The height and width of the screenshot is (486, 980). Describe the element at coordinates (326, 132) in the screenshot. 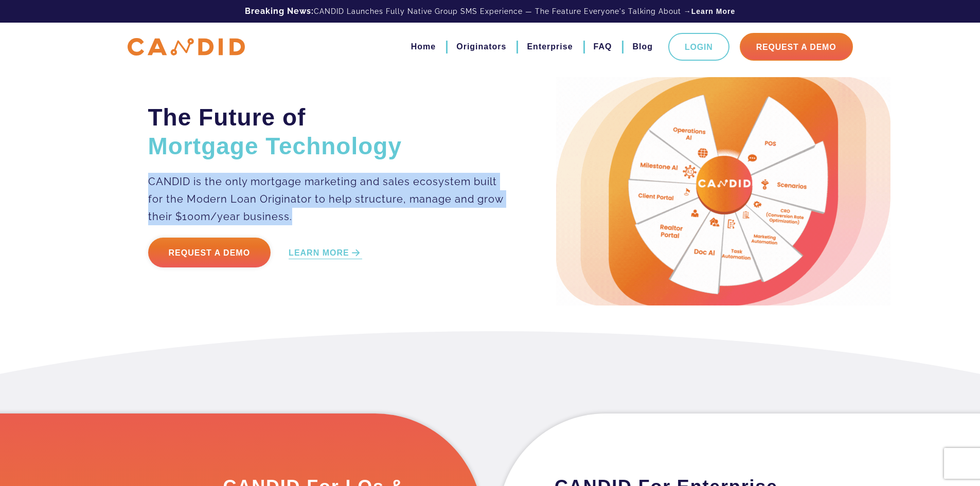

I see `h2: The Future of` at that location.